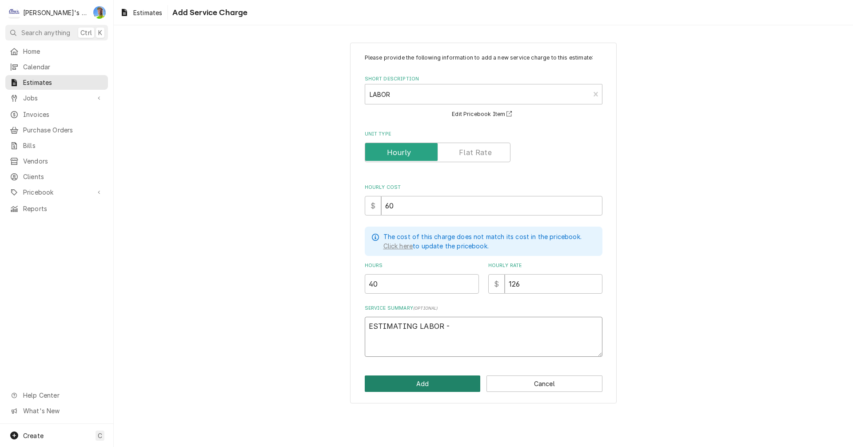  What do you see at coordinates (100, 12) in the screenshot?
I see `div: GA` at bounding box center [100, 12].